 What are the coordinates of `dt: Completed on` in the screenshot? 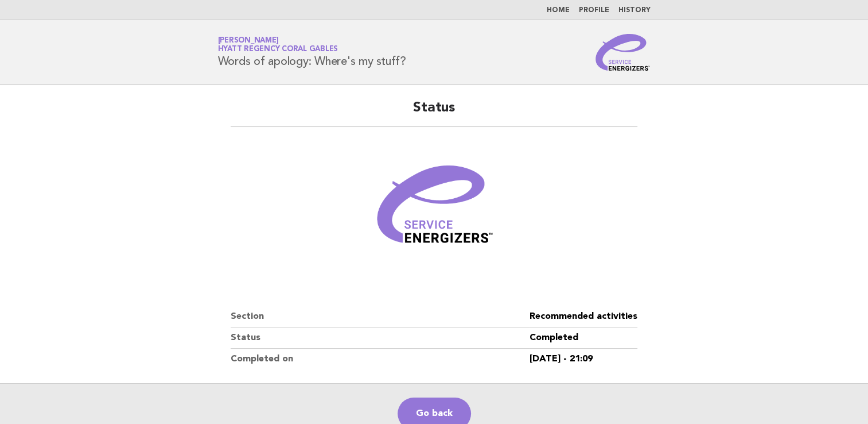 It's located at (380, 359).